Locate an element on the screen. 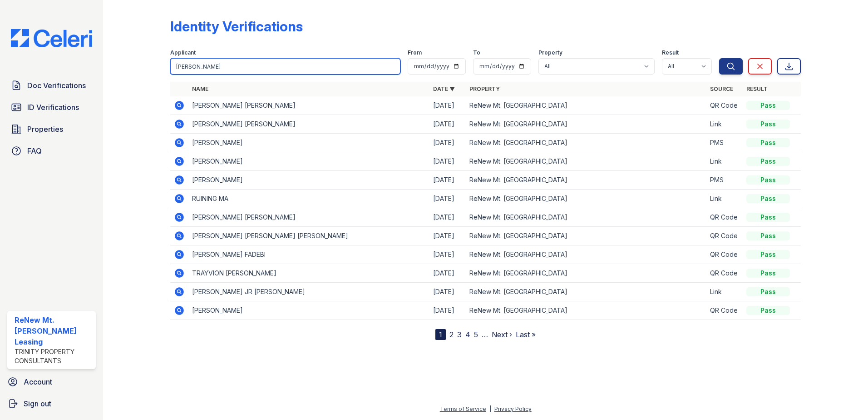 This screenshot has height=420, width=868. span: Properties is located at coordinates (45, 129).